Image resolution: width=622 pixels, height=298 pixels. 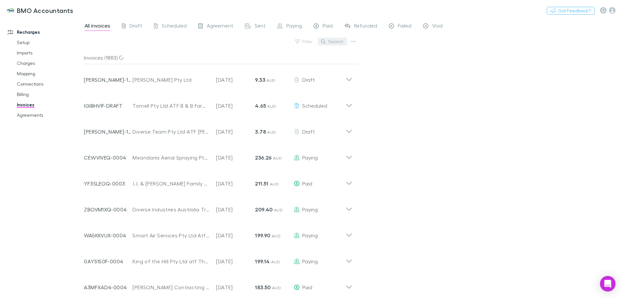 I want to click on span: Failed, so click(x=405, y=27).